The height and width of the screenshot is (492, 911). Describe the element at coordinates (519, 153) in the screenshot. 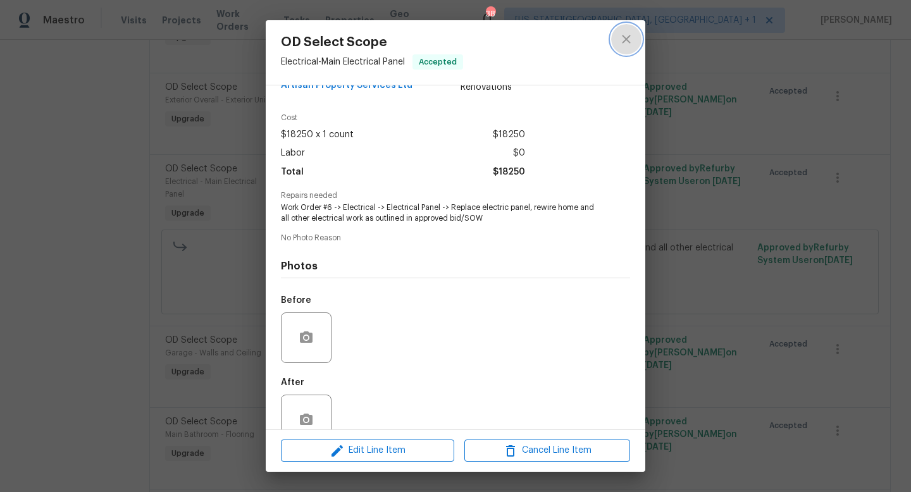

I see `span: $0` at that location.